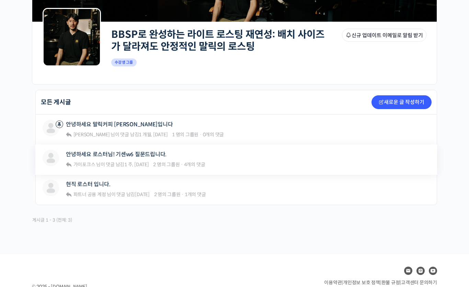 This screenshot has width=469, height=287. I want to click on span: 홈, so click(24, 231).